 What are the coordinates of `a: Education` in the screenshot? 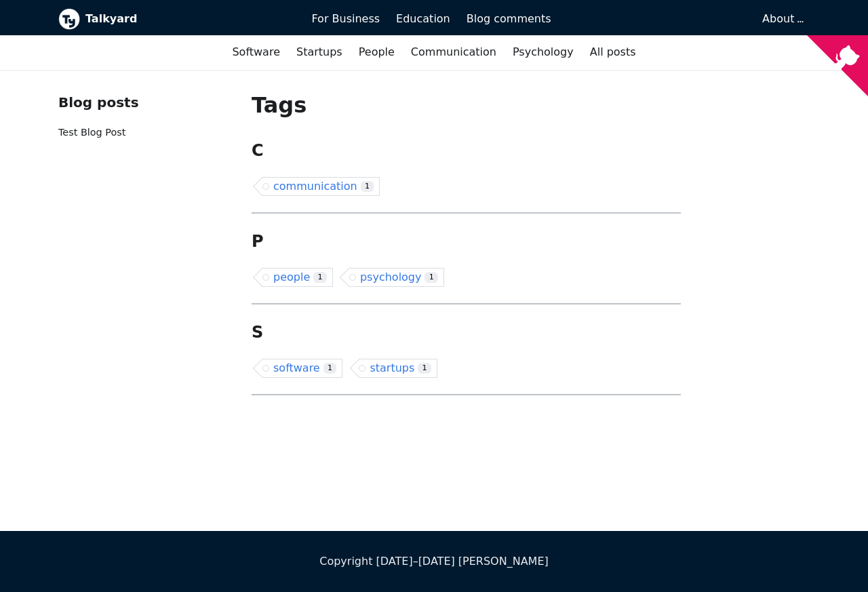 It's located at (423, 19).